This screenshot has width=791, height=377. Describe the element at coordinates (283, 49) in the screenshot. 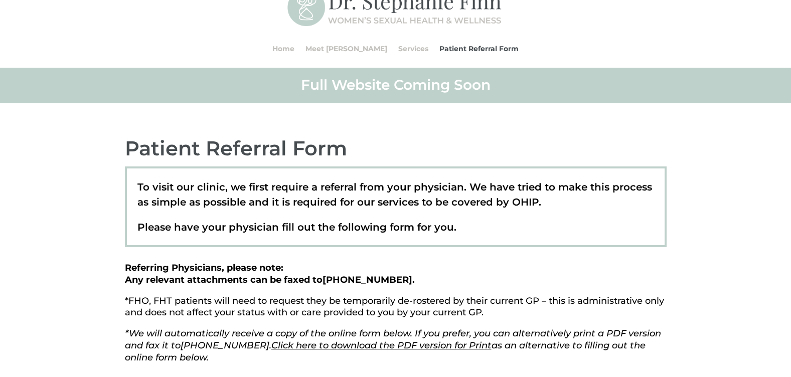

I see `a: Home` at that location.